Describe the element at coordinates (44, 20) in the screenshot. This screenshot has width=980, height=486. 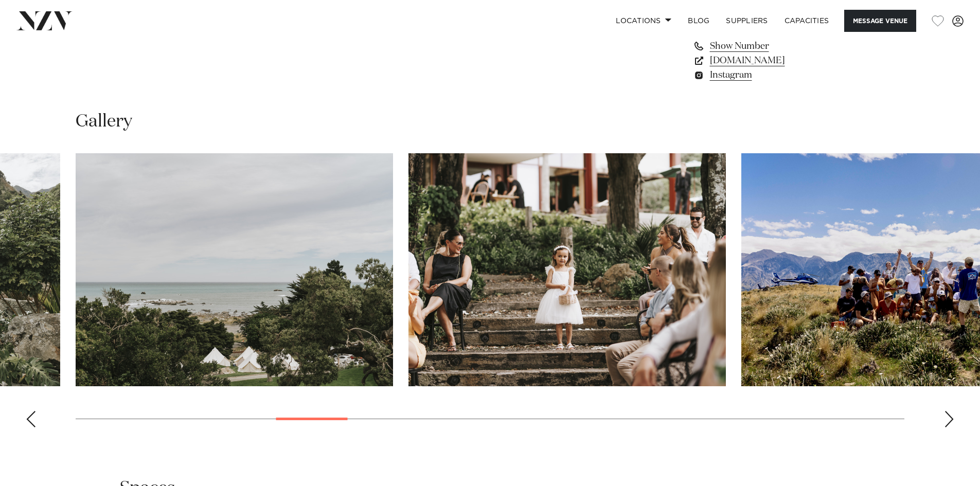
I see `img: nzv-logo.png` at that location.